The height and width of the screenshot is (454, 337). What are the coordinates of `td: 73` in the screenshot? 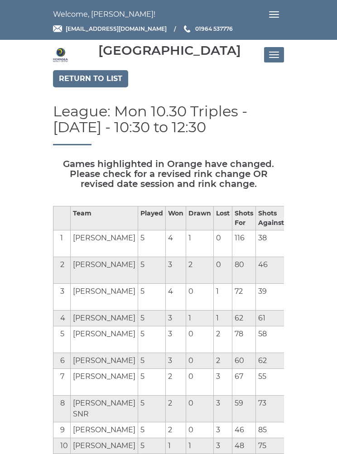 It's located at (271, 408).